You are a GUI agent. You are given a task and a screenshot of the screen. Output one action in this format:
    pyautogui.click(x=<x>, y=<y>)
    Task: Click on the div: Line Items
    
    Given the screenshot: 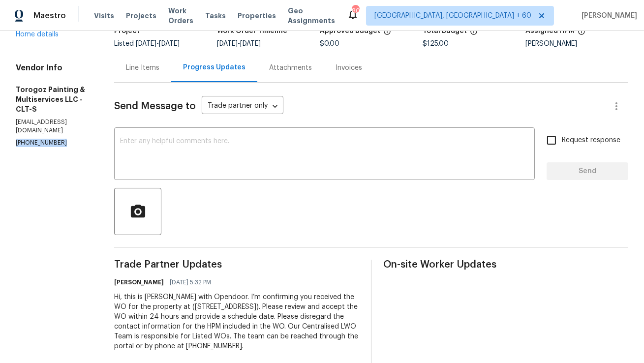 What is the action you would take?
    pyautogui.click(x=143, y=68)
    